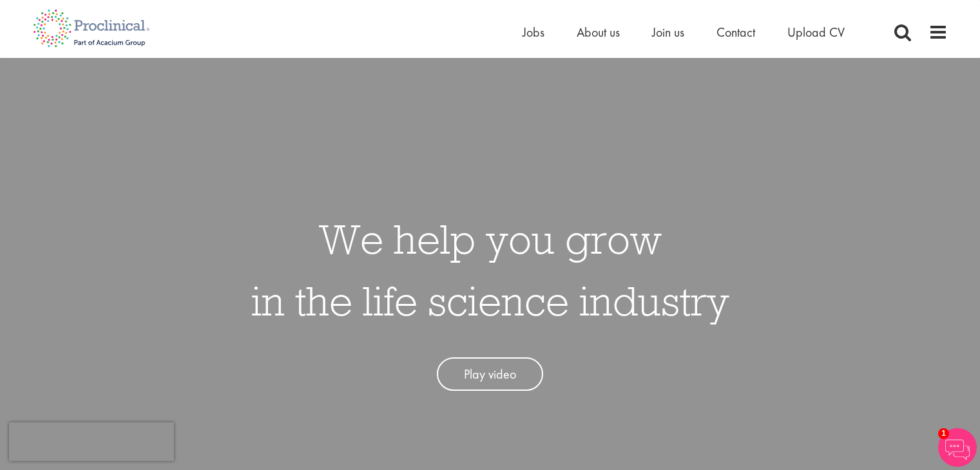  What do you see at coordinates (736, 32) in the screenshot?
I see `span: Contact` at bounding box center [736, 32].